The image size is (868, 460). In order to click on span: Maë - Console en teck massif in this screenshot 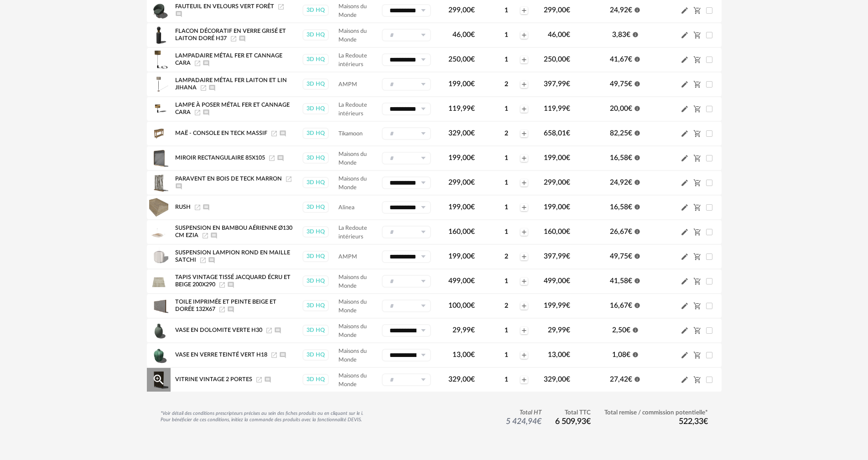, I will do `click(221, 133)`.